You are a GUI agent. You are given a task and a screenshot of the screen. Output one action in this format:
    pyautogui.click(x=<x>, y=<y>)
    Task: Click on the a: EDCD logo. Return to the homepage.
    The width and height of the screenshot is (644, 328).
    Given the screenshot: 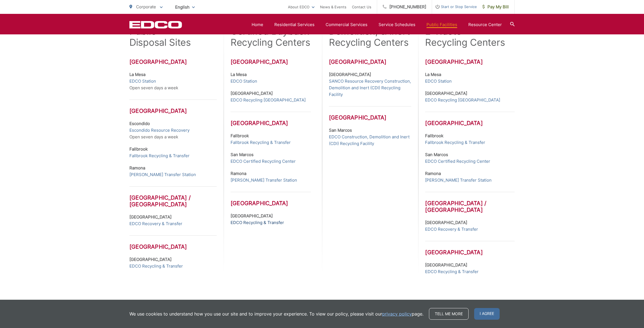 What is the action you would take?
    pyautogui.click(x=156, y=25)
    